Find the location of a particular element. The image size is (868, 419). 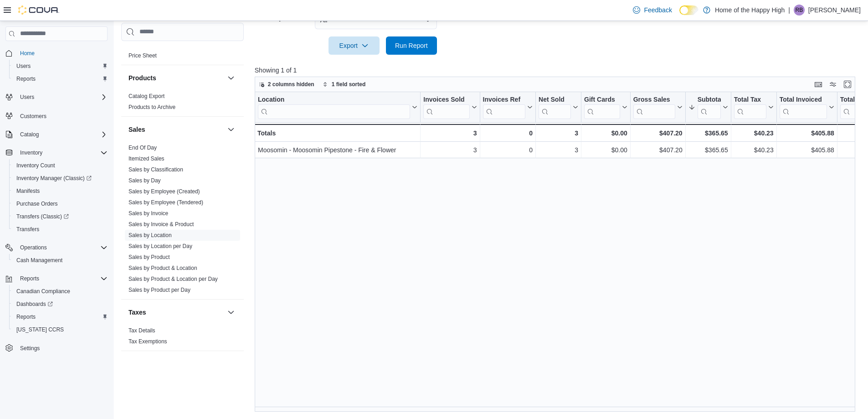

h3: Taxes is located at coordinates (137, 313).